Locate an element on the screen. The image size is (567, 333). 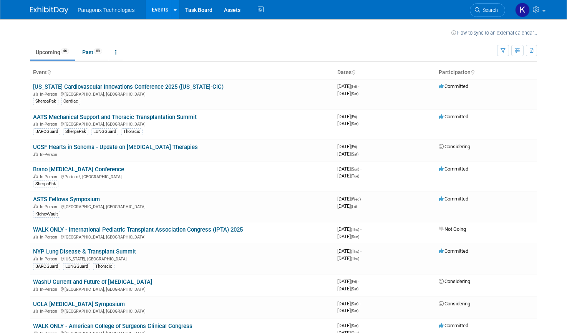
th: Event is located at coordinates (182, 73).